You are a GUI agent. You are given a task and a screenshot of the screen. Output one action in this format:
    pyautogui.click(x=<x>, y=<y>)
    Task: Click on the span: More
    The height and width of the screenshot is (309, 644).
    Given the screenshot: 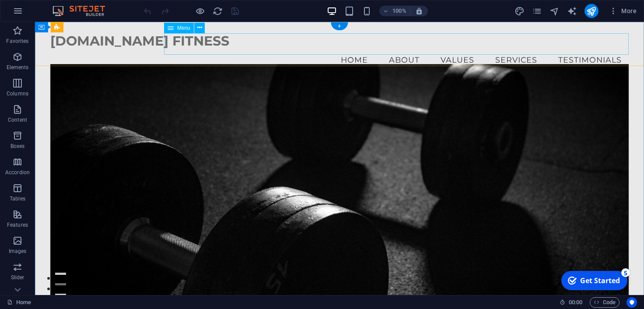 What is the action you would take?
    pyautogui.click(x=623, y=11)
    